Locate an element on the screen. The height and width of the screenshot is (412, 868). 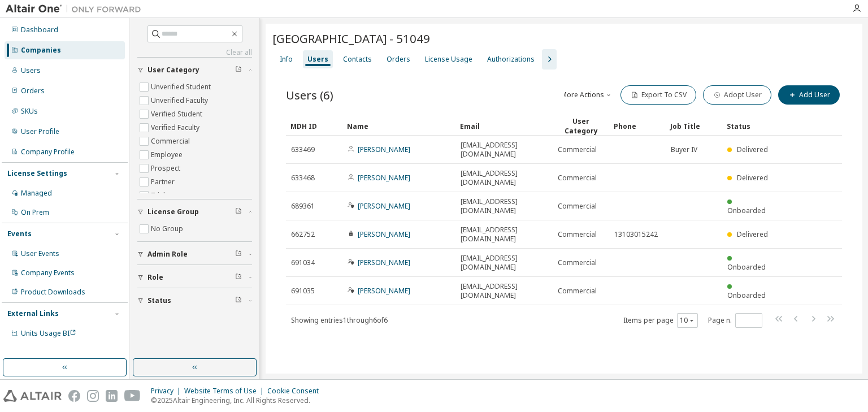
label: Partner is located at coordinates (164, 182).